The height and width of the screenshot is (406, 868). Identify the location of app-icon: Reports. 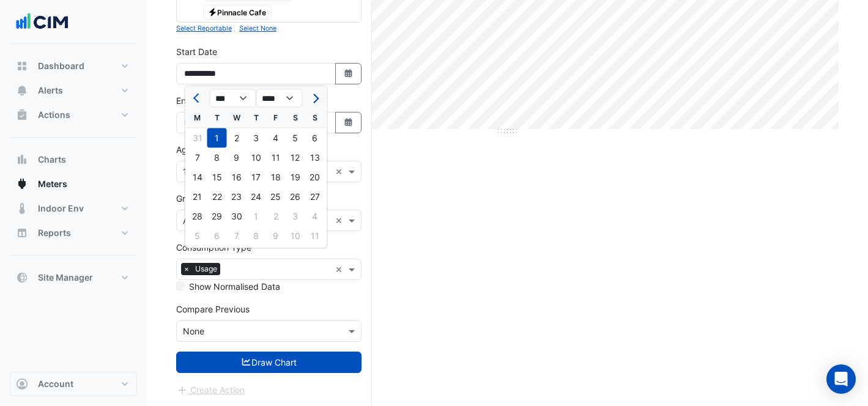
(22, 233).